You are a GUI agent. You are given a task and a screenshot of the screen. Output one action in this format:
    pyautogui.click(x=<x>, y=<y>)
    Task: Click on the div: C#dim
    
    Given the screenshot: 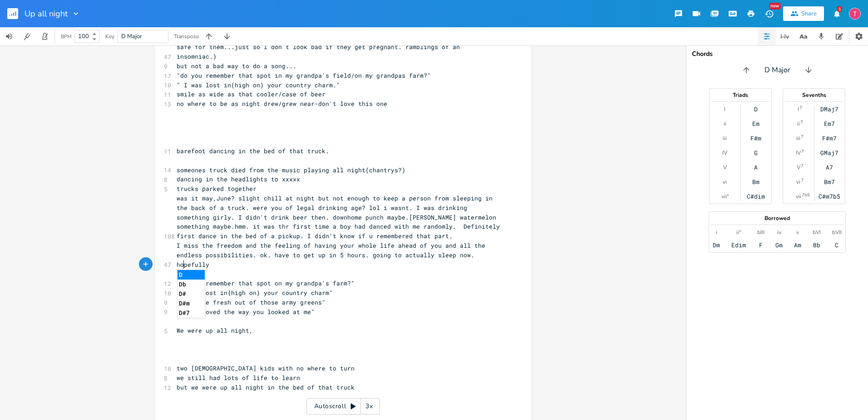 What is the action you would take?
    pyautogui.click(x=756, y=197)
    